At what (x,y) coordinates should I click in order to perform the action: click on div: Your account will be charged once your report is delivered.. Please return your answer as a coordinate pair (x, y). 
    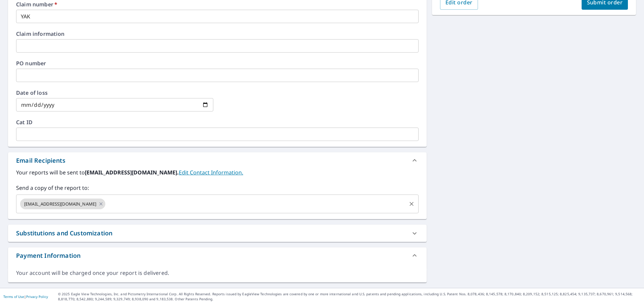
    Looking at the image, I should click on (218, 273).